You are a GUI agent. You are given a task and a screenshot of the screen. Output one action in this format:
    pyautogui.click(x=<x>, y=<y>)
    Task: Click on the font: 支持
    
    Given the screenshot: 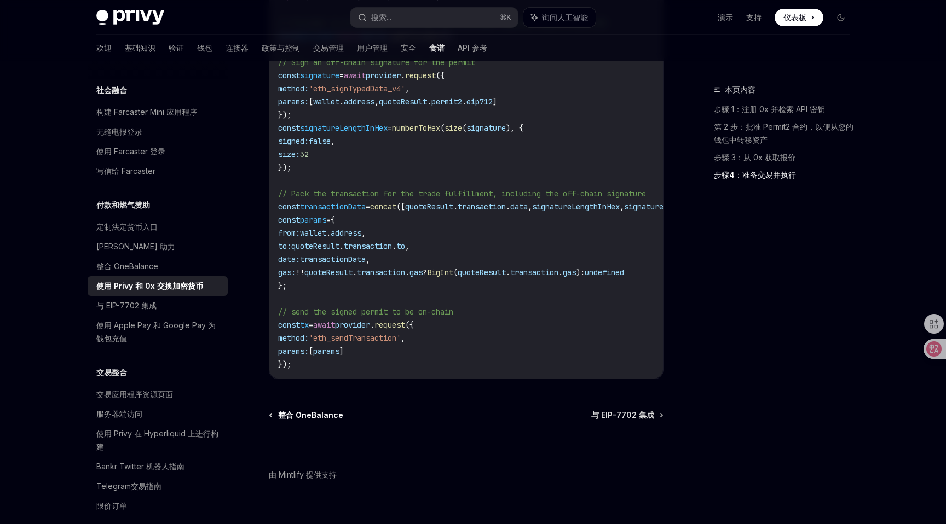 What is the action you would take?
    pyautogui.click(x=754, y=17)
    